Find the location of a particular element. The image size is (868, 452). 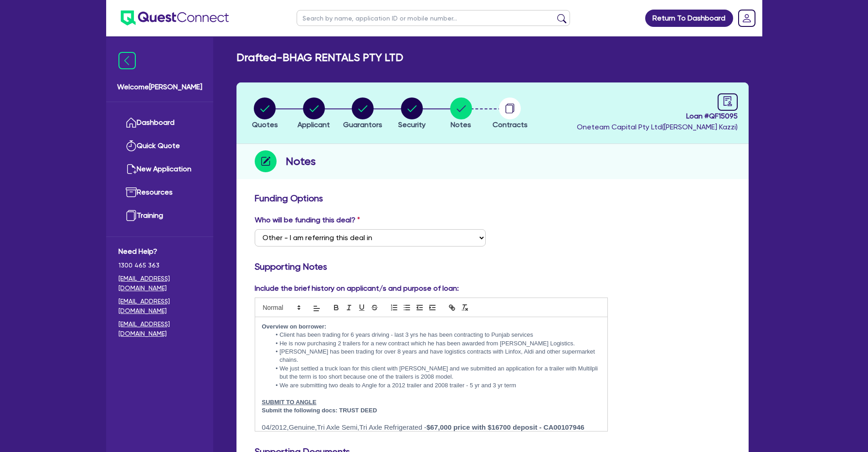

h3: 04/2012,Genuine,Tri Axle Semi,Tri Axle Refrigerated - is located at coordinates (432, 427).